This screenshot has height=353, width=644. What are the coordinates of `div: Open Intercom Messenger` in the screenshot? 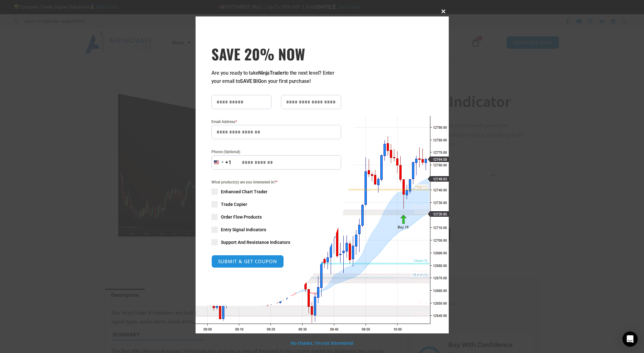 It's located at (630, 339).